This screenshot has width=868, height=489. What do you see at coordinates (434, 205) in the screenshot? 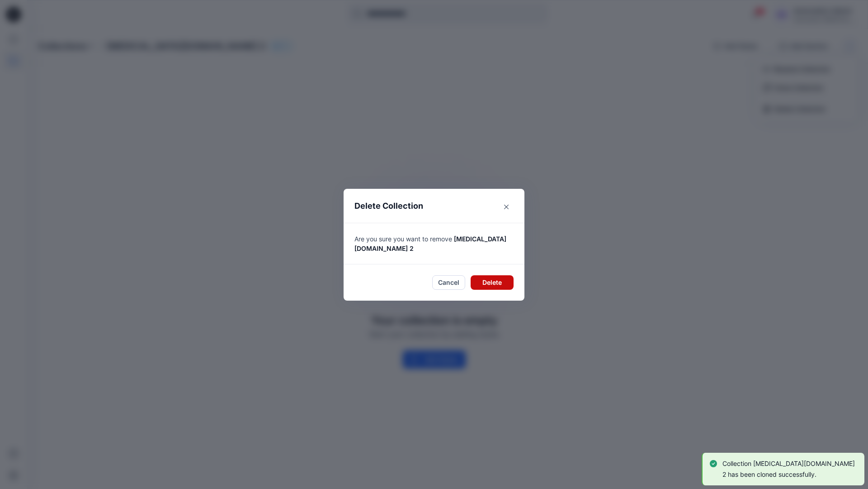
I see `header: Delete Collection` at bounding box center [434, 205].